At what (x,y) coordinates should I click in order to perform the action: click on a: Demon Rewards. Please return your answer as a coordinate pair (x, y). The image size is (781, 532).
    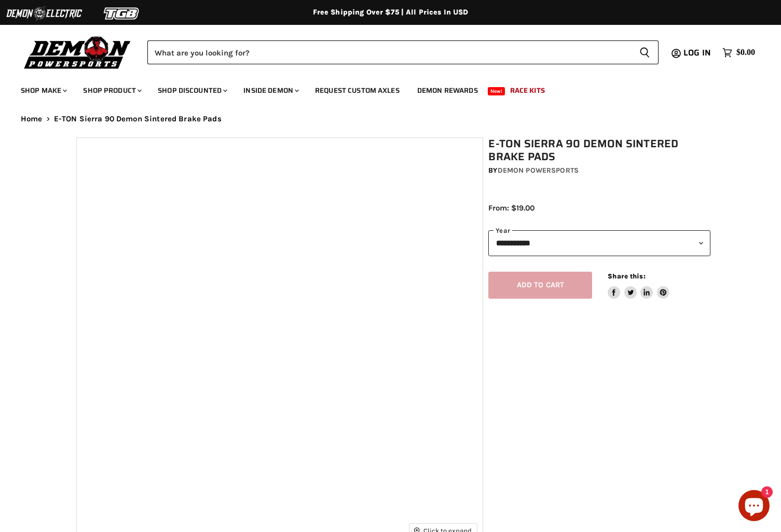
    Looking at the image, I should click on (447, 90).